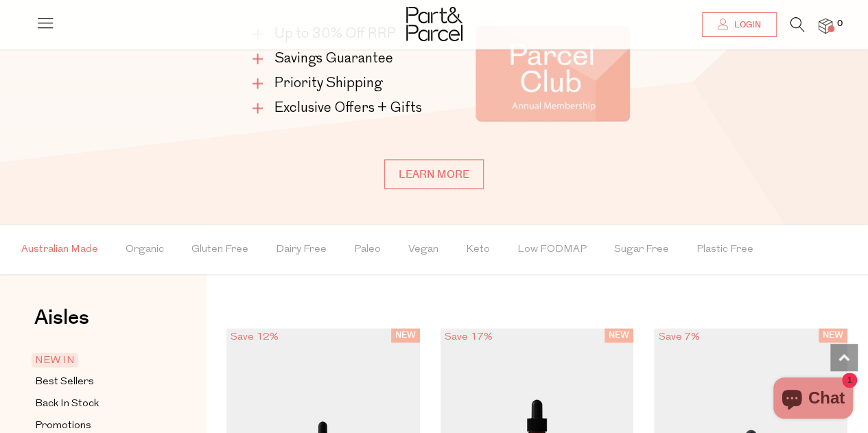 The image size is (868, 433). What do you see at coordinates (435, 24) in the screenshot?
I see `img: Part&Parcel` at bounding box center [435, 24].